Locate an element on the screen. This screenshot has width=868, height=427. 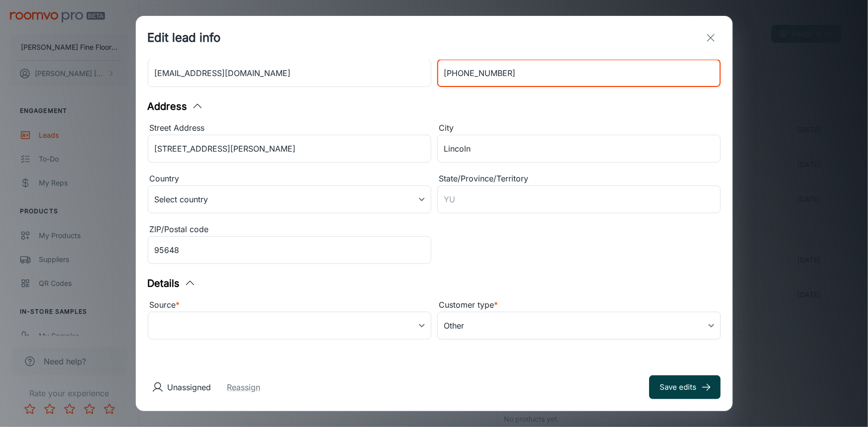
button: Address is located at coordinates (175, 106).